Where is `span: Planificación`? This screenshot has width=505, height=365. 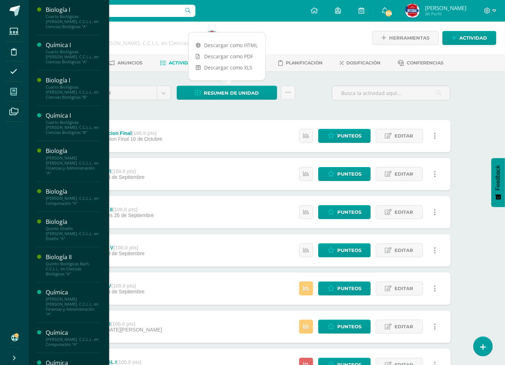 span: Planificación is located at coordinates (304, 63).